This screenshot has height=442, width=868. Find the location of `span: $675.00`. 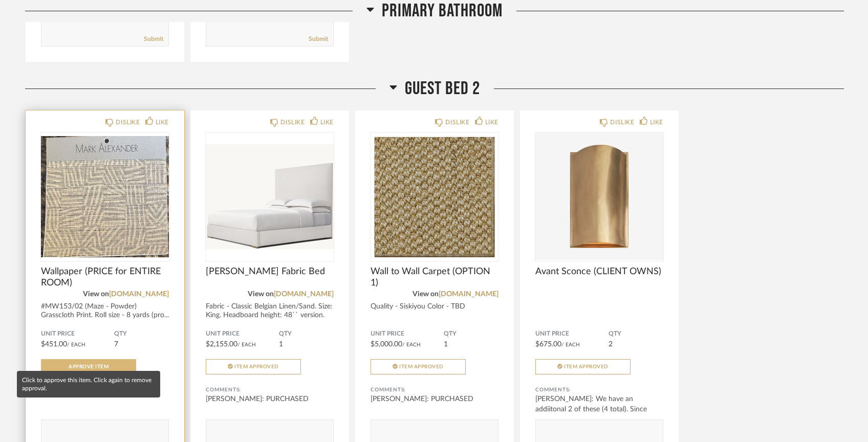

span: $675.00 is located at coordinates (548, 344).